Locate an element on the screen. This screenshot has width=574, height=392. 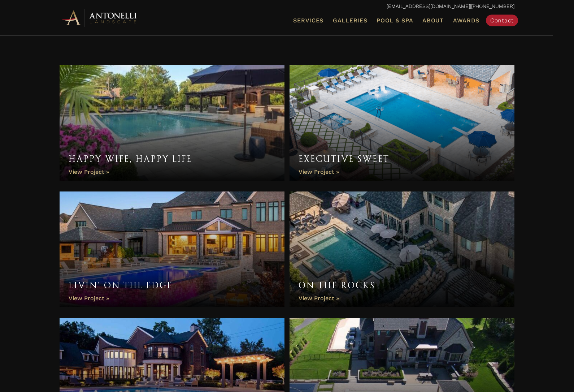
span: Pool & Spa is located at coordinates (395, 20).